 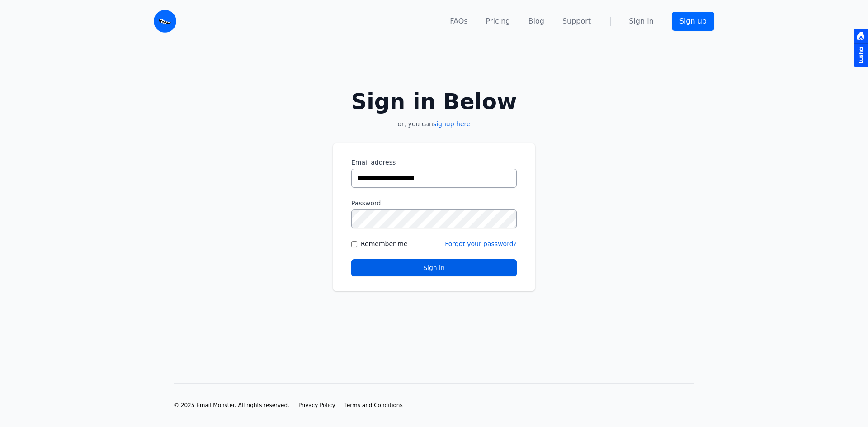 What do you see at coordinates (434, 268) in the screenshot?
I see `button: Sign in` at bounding box center [434, 268].